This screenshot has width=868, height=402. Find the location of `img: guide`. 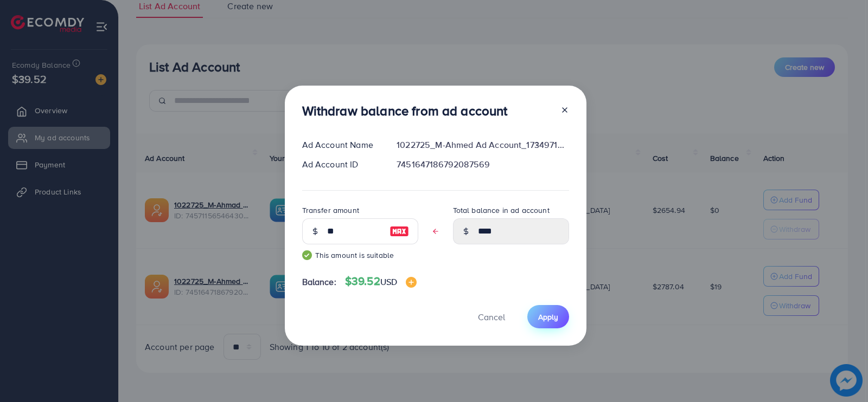

img: guide is located at coordinates (307, 256).